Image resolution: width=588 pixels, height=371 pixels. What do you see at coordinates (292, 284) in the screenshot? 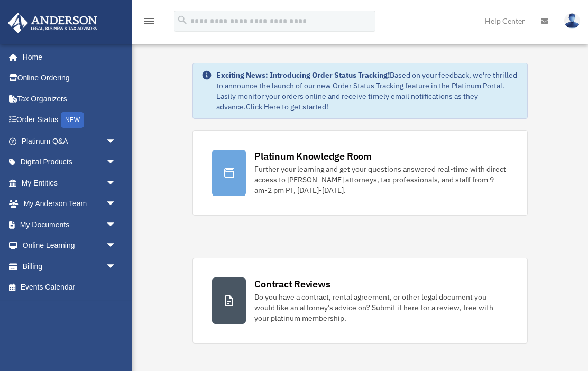
I see `div: Contract Reviews` at bounding box center [292, 284].